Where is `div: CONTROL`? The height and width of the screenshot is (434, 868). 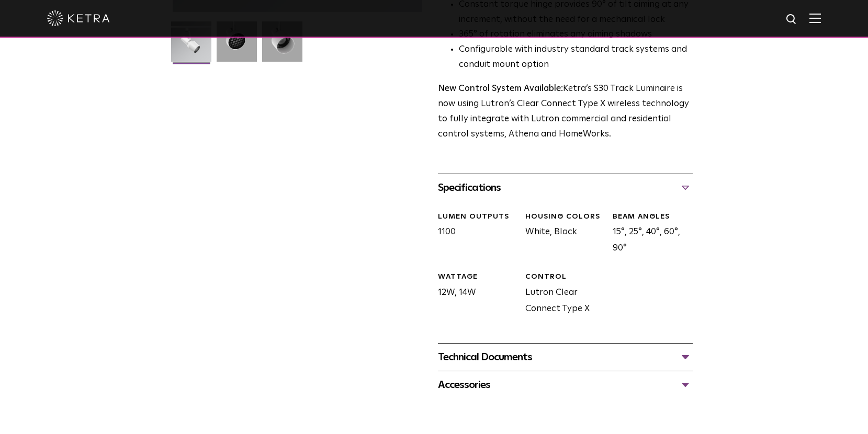
div: CONTROL is located at coordinates (565, 277).